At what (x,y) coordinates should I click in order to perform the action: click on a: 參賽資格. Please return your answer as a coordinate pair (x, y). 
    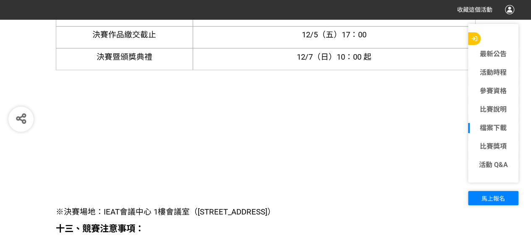
    Looking at the image, I should click on (494, 91).